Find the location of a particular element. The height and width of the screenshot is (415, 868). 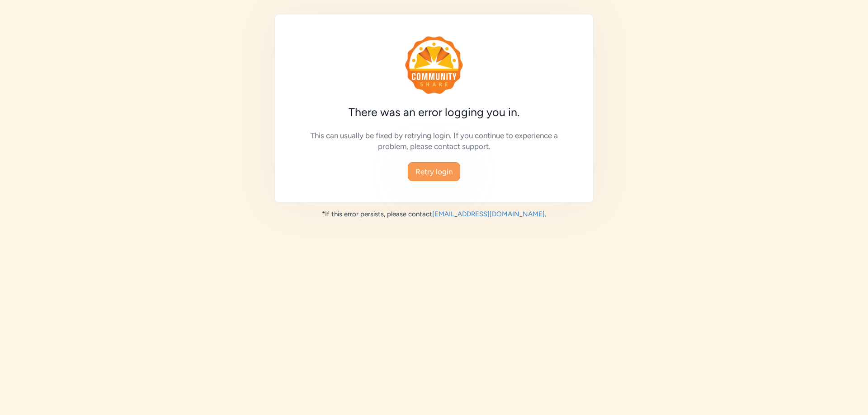

div: *If this error persists, please contact . is located at coordinates (434, 214).